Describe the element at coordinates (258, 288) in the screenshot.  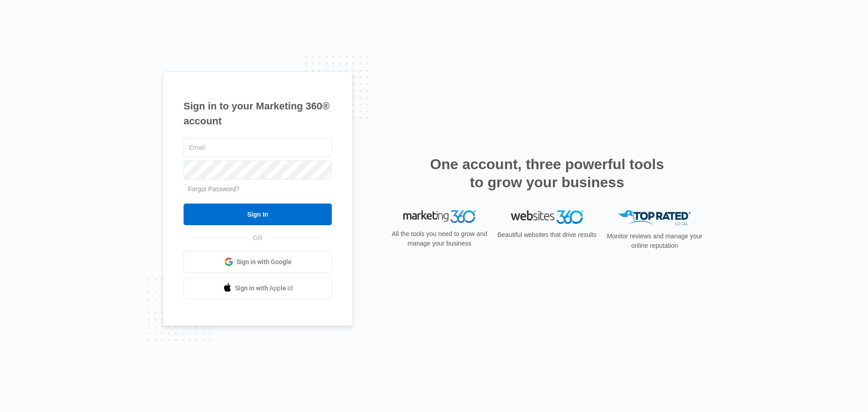
I see `a: Sign in with Apple Id` at that location.